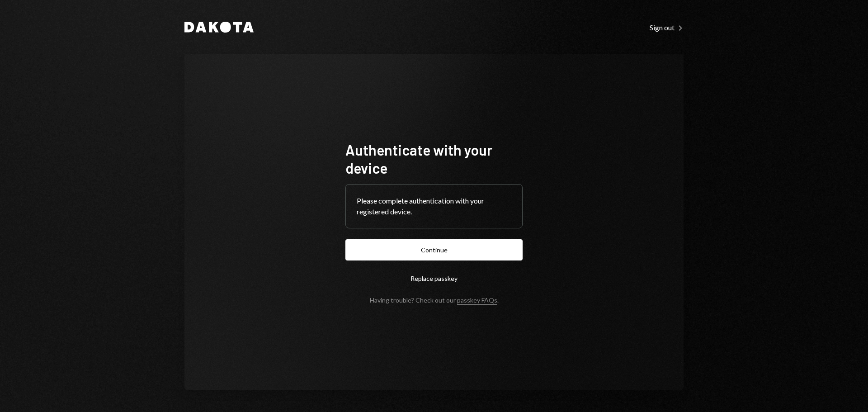 This screenshot has width=868, height=412. Describe the element at coordinates (434, 250) in the screenshot. I see `button: Continue` at that location.